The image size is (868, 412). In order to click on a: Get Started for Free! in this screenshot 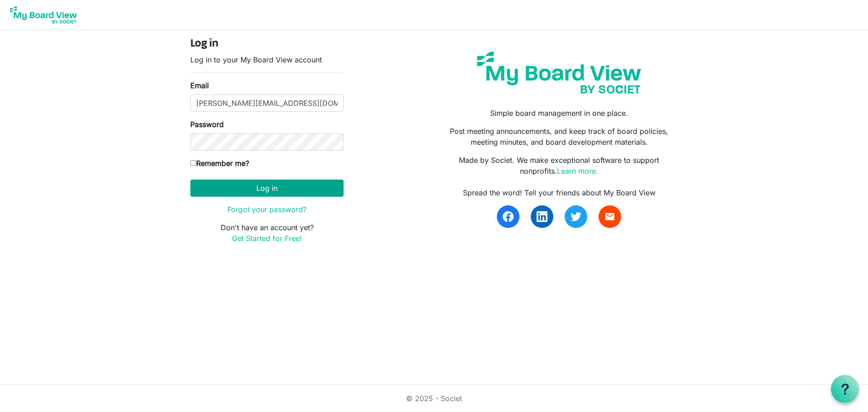, I will do `click(267, 238)`.